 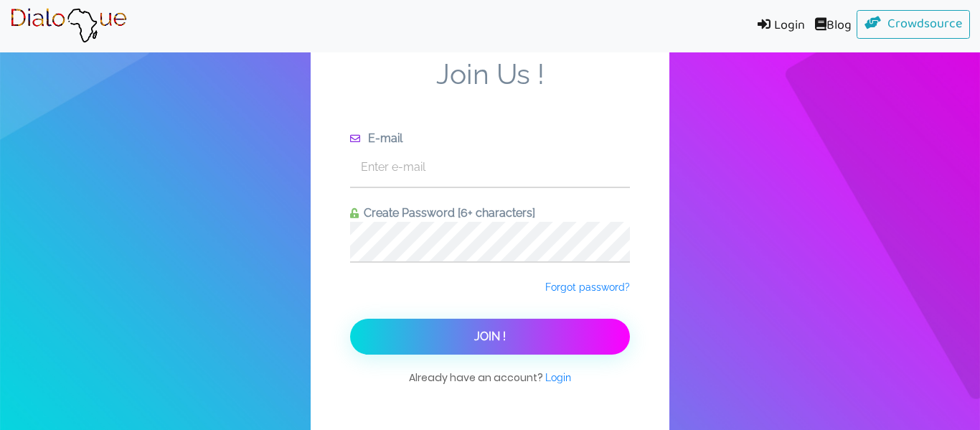 I want to click on span: Forgot password?, so click(x=588, y=287).